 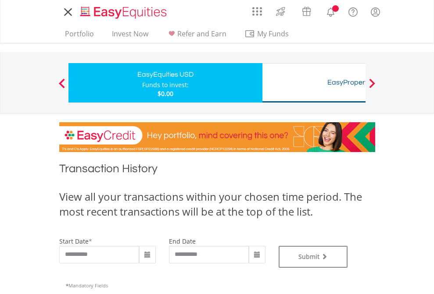 I want to click on img: EasyEquities_Logo.png, so click(x=124, y=12).